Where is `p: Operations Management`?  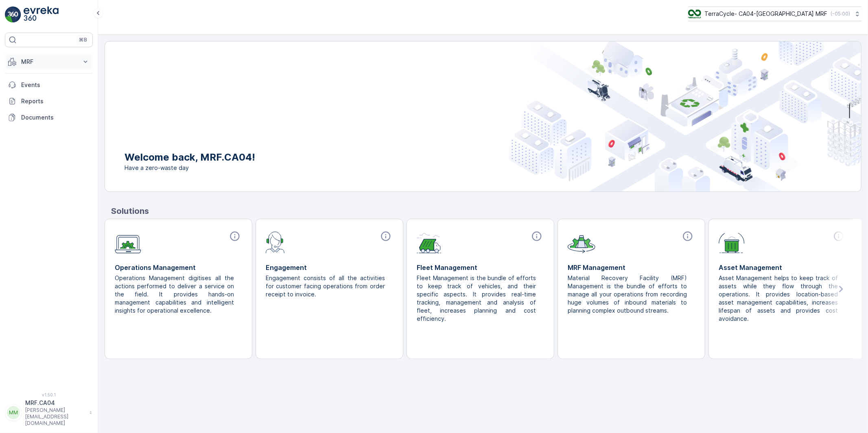 p: Operations Management is located at coordinates (178, 268).